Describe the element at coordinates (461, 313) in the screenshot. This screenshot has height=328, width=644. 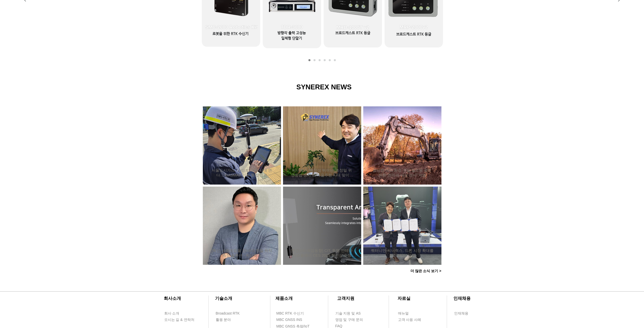
I see `span: 인재채용` at that location.